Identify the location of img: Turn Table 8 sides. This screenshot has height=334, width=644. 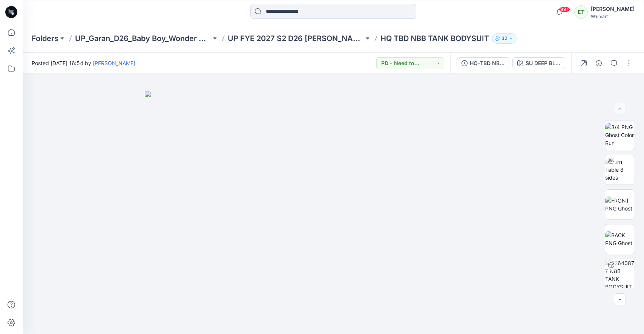
(620, 169).